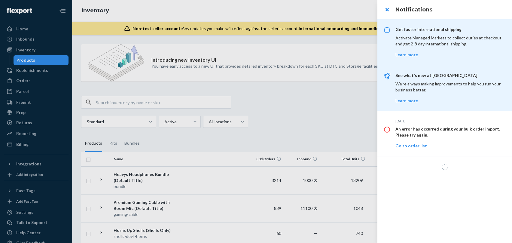  What do you see at coordinates (20, 7) in the screenshot?
I see `span: Chat` at bounding box center [20, 7].